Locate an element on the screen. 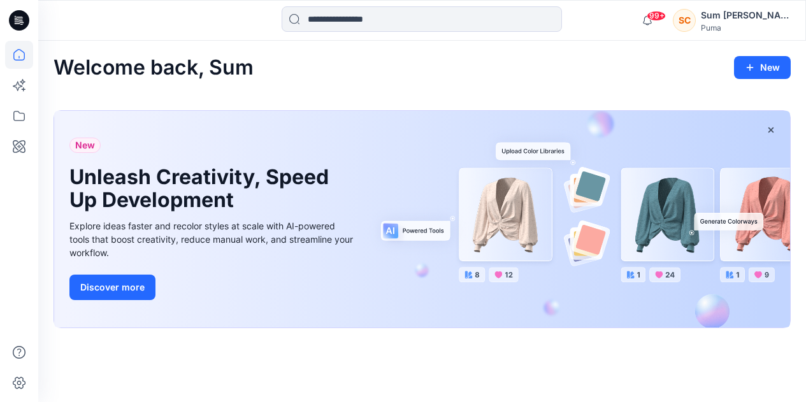 This screenshot has width=806, height=402. h2: Welcome back, Sum is located at coordinates (154, 68).